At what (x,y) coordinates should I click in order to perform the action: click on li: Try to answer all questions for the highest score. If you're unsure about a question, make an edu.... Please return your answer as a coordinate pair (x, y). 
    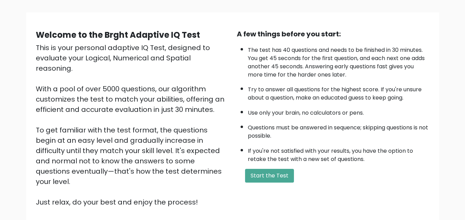
    Looking at the image, I should click on (338, 92).